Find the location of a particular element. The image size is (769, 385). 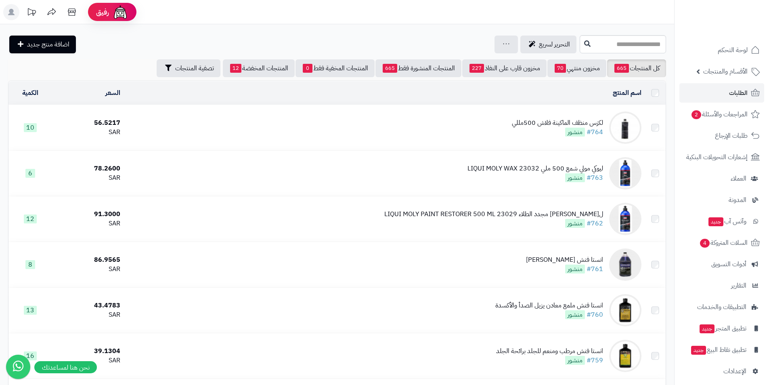

a: تطبيق نقاط البيعجديد is located at coordinates (722, 350).